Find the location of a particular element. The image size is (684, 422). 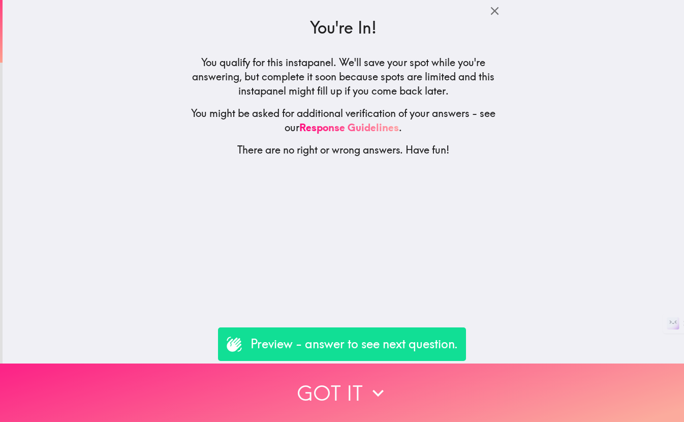

h5: You might be asked for additional verification of your answers - see our . is located at coordinates (343, 120).